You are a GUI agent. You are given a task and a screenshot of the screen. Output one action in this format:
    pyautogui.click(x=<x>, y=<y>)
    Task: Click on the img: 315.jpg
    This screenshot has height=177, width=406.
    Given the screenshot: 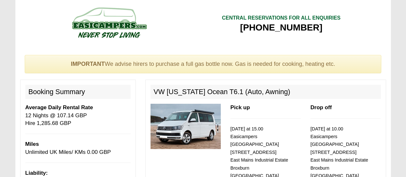 What is the action you would take?
    pyautogui.click(x=186, y=126)
    